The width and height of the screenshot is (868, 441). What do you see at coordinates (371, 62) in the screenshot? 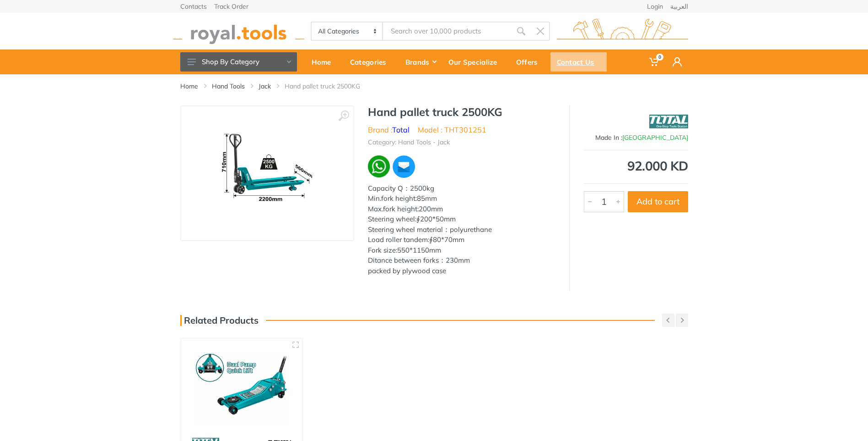
I see `div: Categories` at bounding box center [371, 62].